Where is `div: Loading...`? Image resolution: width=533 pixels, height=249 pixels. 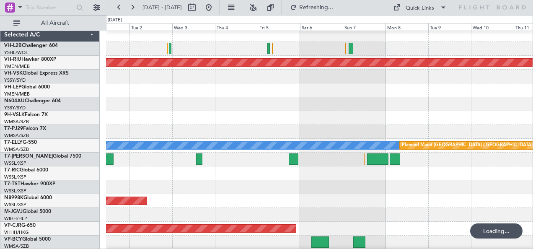 div: Loading... is located at coordinates (496, 231).